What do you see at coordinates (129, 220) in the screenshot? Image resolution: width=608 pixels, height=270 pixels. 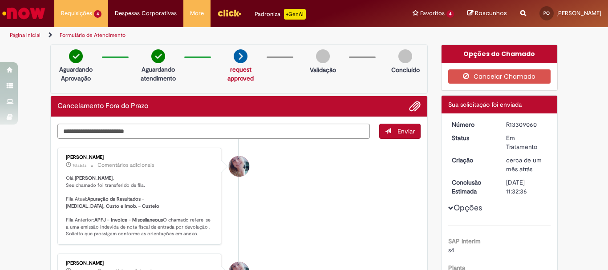 I see `b: APFJ - Invoice - Miscellaneous` at bounding box center [129, 220].